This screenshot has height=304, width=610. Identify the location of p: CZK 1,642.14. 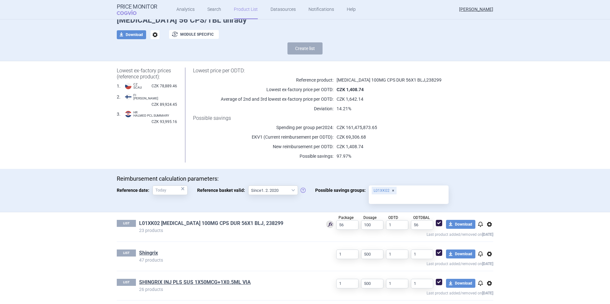
(405, 99).